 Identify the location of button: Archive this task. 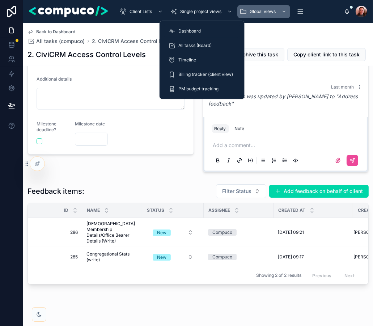
(257, 55).